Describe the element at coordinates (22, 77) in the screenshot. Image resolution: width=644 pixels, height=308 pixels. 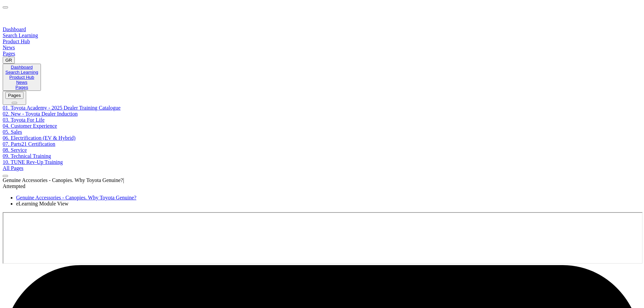
I see `button: DashboardSearch LearningProduct HubNewsPages` at that location.